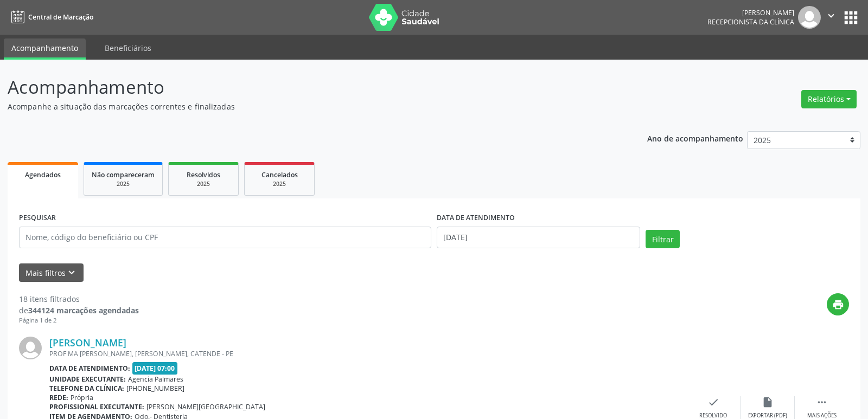  Describe the element at coordinates (538, 237) in the screenshot. I see `input: Selecione um intervalo` at that location.